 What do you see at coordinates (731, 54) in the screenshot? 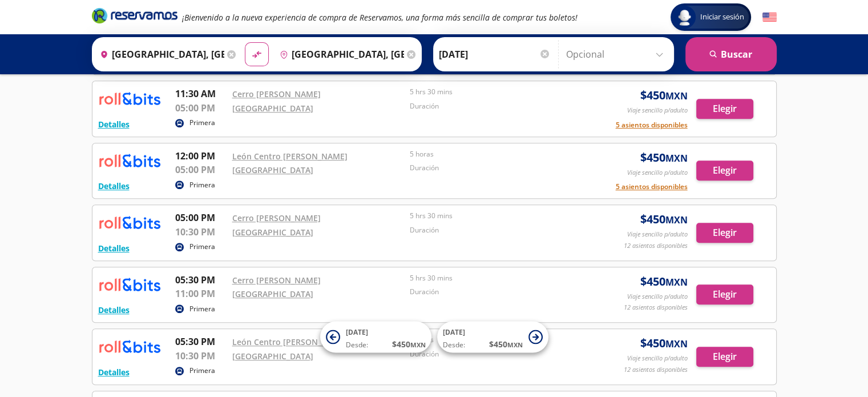
I see `button: Buscar` at bounding box center [731, 54].